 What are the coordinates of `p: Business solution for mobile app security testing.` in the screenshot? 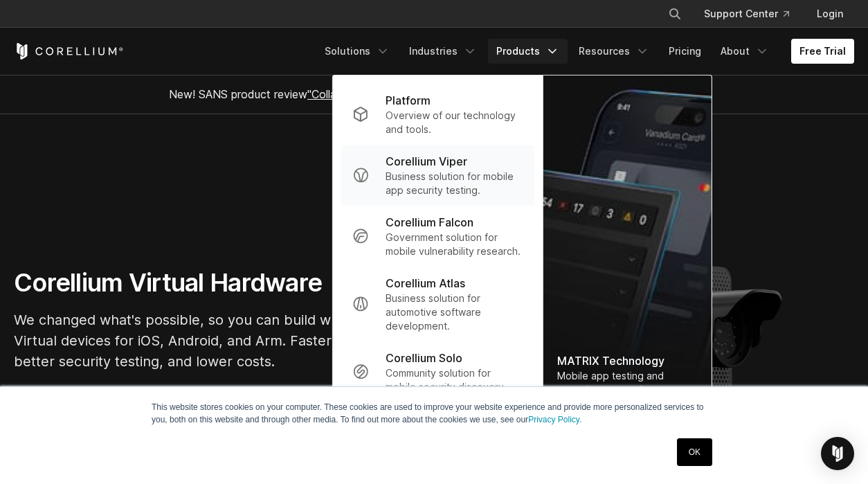 It's located at (454, 184).